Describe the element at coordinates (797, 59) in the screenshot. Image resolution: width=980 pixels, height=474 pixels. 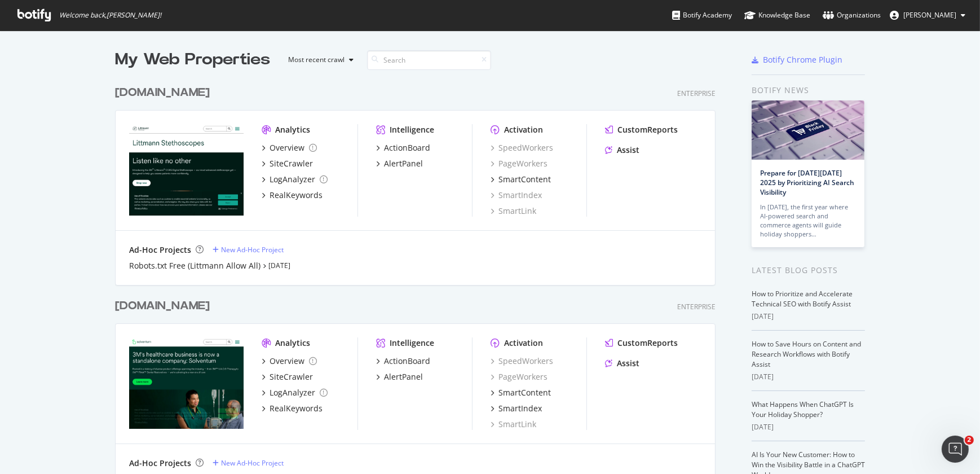
I see `a: Botify Chrome Plugin` at that location.